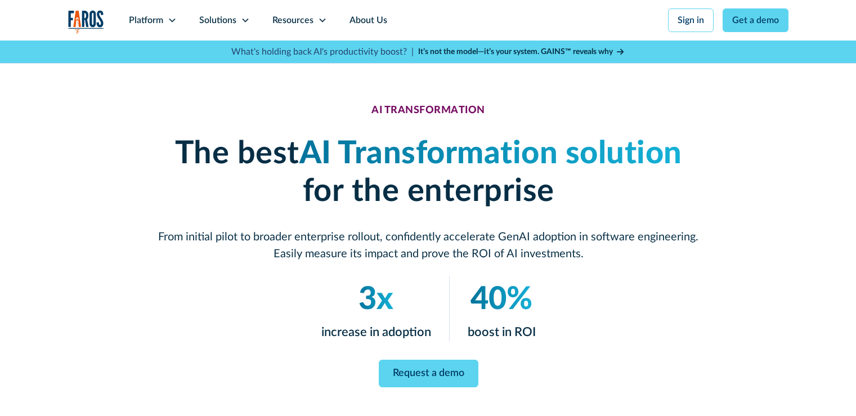 The height and width of the screenshot is (416, 856). Describe the element at coordinates (292, 20) in the screenshot. I see `div: Resources` at that location.